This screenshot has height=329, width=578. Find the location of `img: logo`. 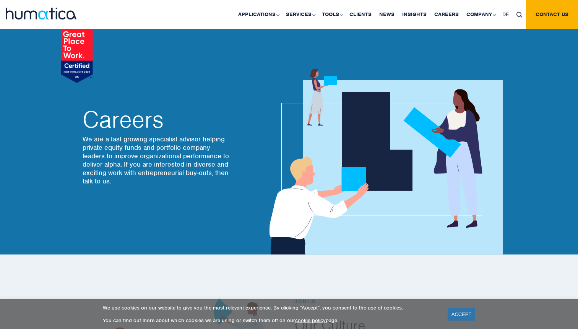

img: logo is located at coordinates (41, 13).